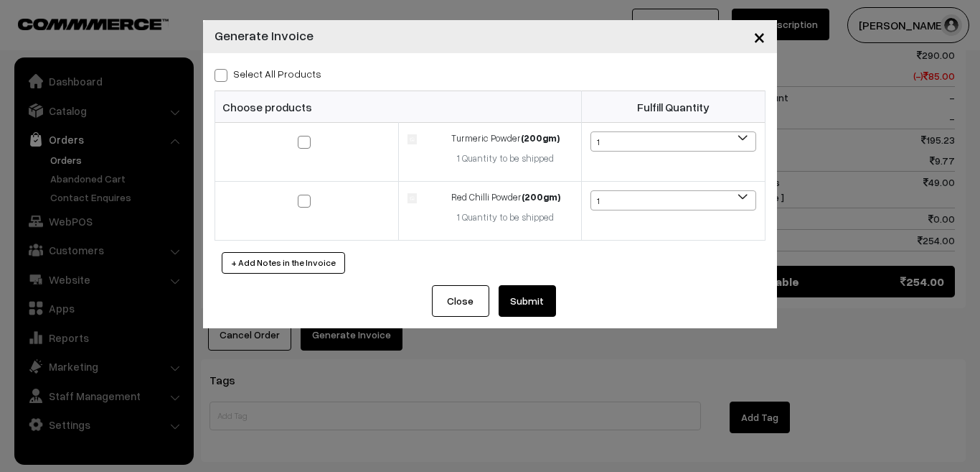  What do you see at coordinates (264, 35) in the screenshot?
I see `h4: Generate Invoice` at bounding box center [264, 35].